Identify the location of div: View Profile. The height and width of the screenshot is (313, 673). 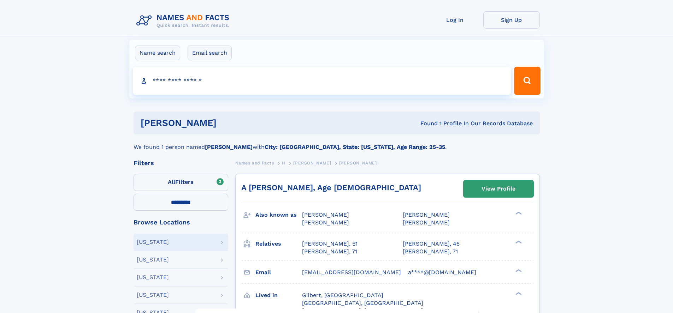
(499, 189).